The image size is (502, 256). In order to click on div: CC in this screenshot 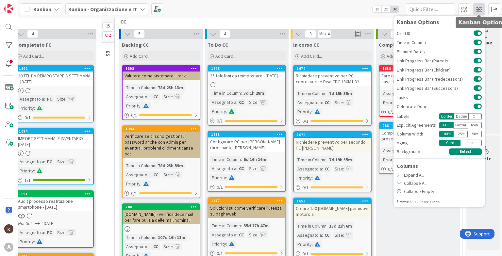, I will do `click(241, 102)`.